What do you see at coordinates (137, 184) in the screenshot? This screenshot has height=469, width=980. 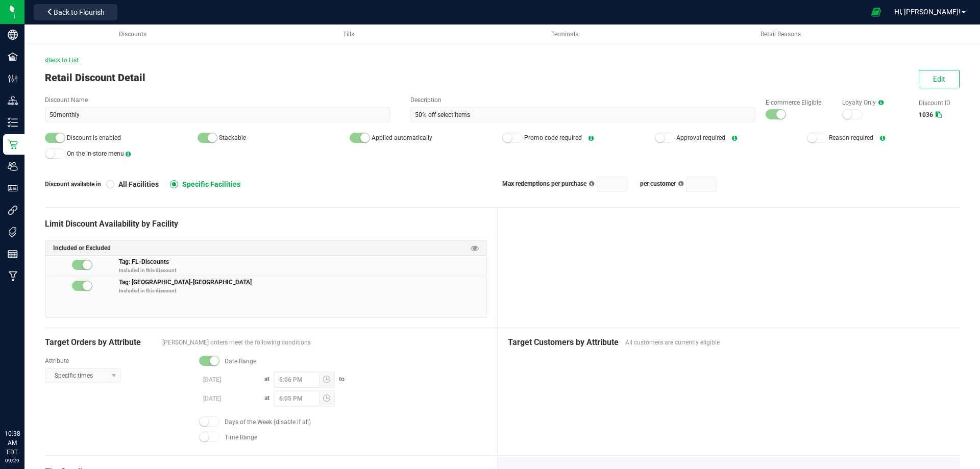 I see `span: All Facilities` at bounding box center [137, 184].